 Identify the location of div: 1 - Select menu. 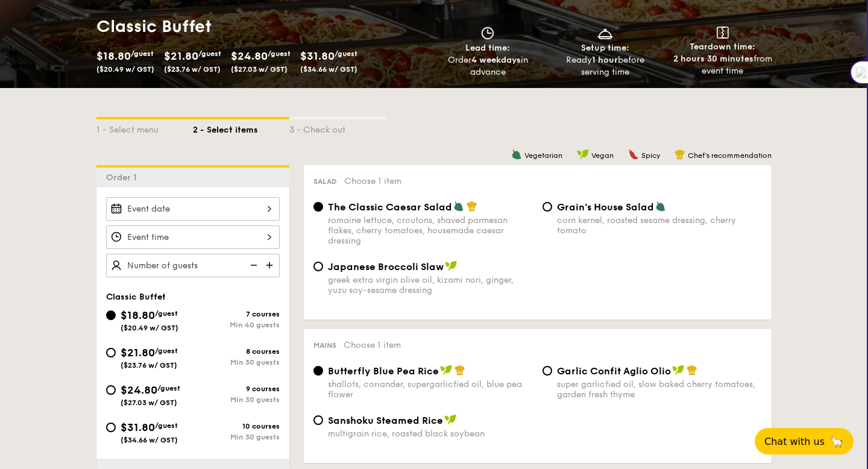
(144, 128).